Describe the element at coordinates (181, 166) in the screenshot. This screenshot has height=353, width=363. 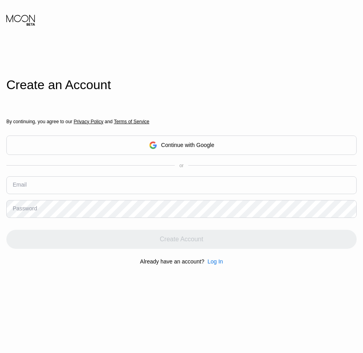
I see `div: or` at that location.